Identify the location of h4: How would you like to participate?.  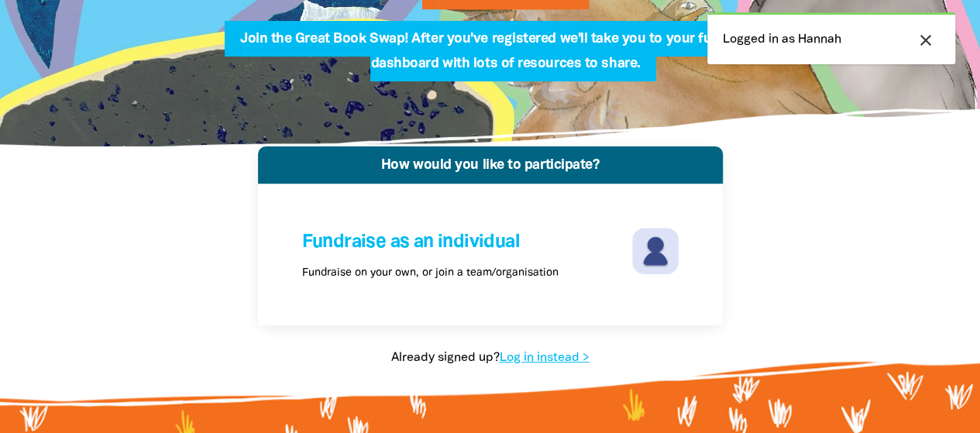
(490, 165).